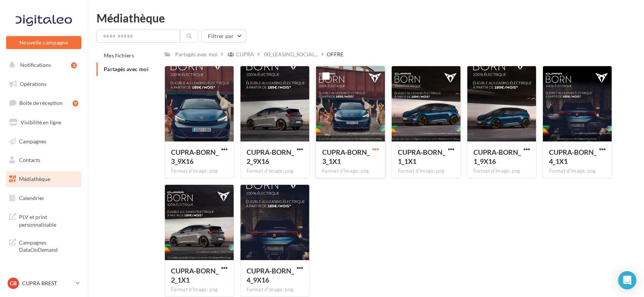 The width and height of the screenshot is (644, 297). What do you see at coordinates (44, 220) in the screenshot?
I see `a: PLV et print personnalisable` at bounding box center [44, 220].